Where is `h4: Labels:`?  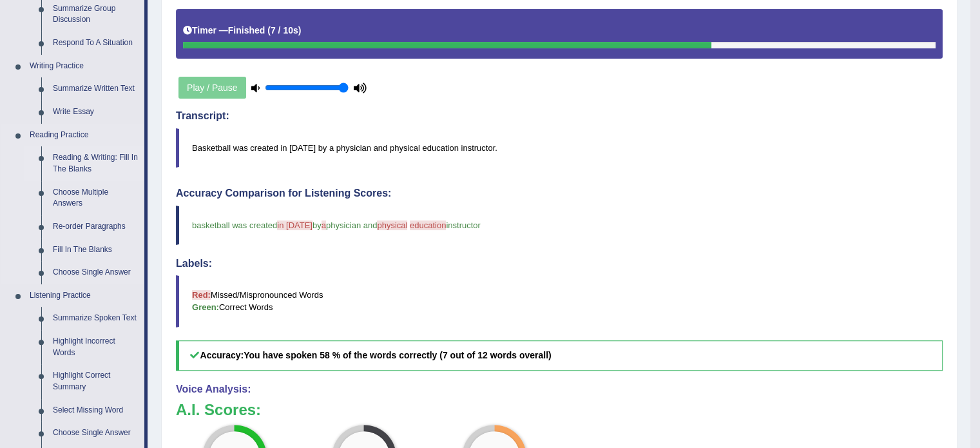 h4: Labels: is located at coordinates (559, 264).